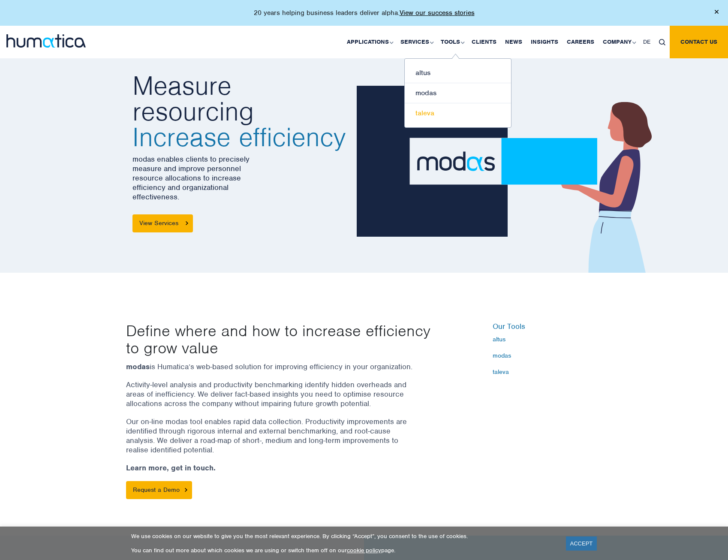 Image resolution: width=728 pixels, height=560 pixels. I want to click on span: Increase efficiency, so click(241, 137).